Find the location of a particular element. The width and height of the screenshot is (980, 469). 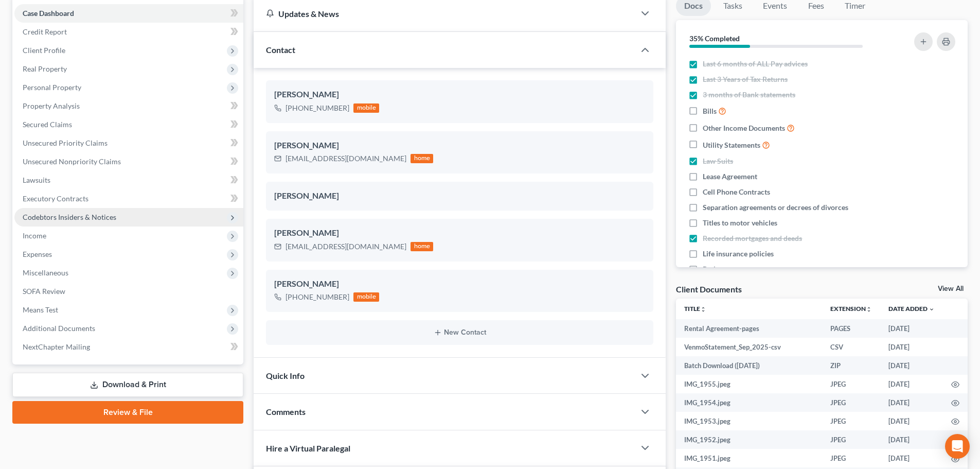

a: Review & File is located at coordinates (128, 412).